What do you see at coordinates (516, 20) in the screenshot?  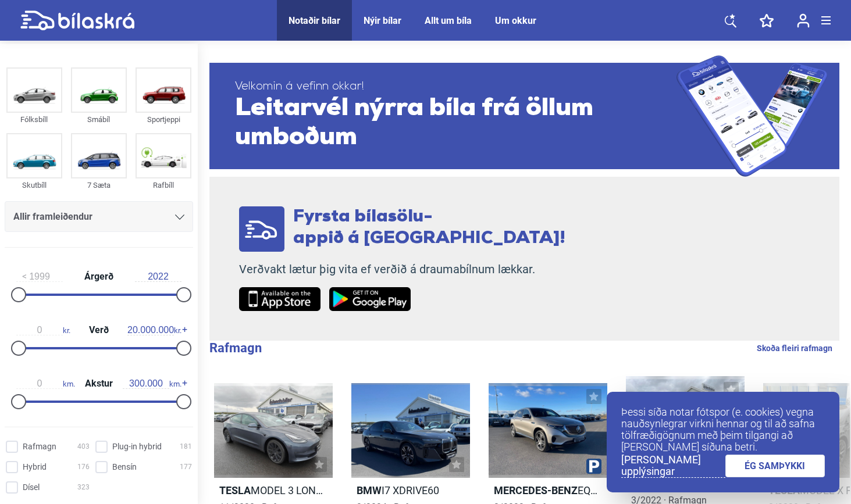 I see `a: Um okkur` at bounding box center [516, 20].